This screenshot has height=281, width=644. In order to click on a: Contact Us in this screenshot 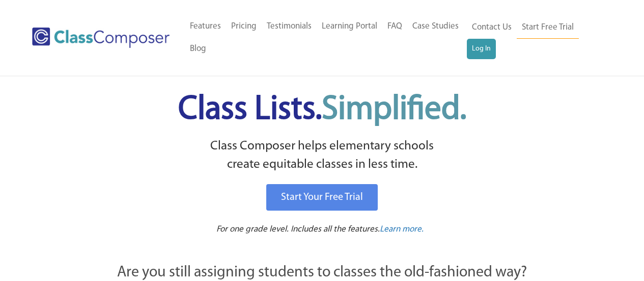, I will do `click(492, 28)`.